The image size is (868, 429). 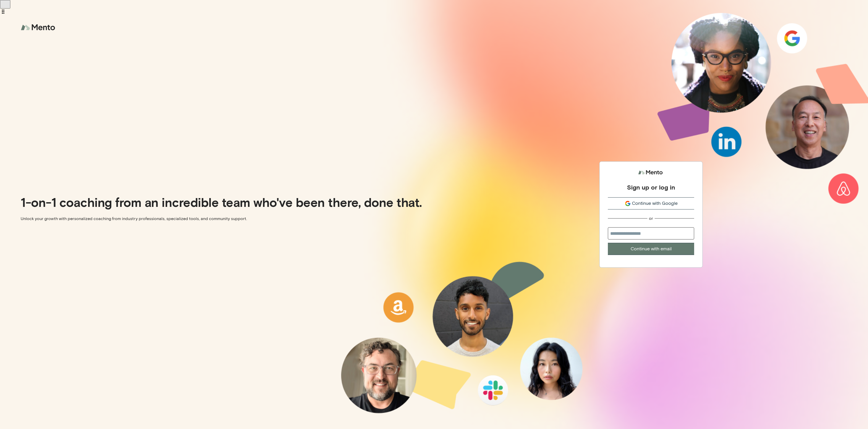 I want to click on span: Continue with Google, so click(x=654, y=204).